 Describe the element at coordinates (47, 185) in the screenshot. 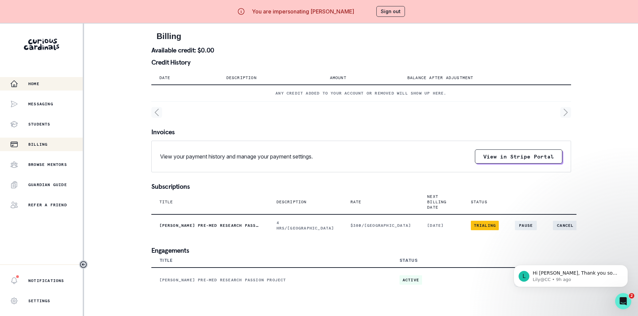

I see `p: Guardian Guide` at that location.